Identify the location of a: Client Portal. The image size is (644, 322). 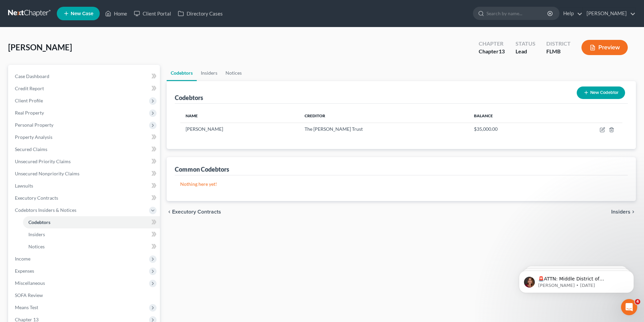
(152, 13).